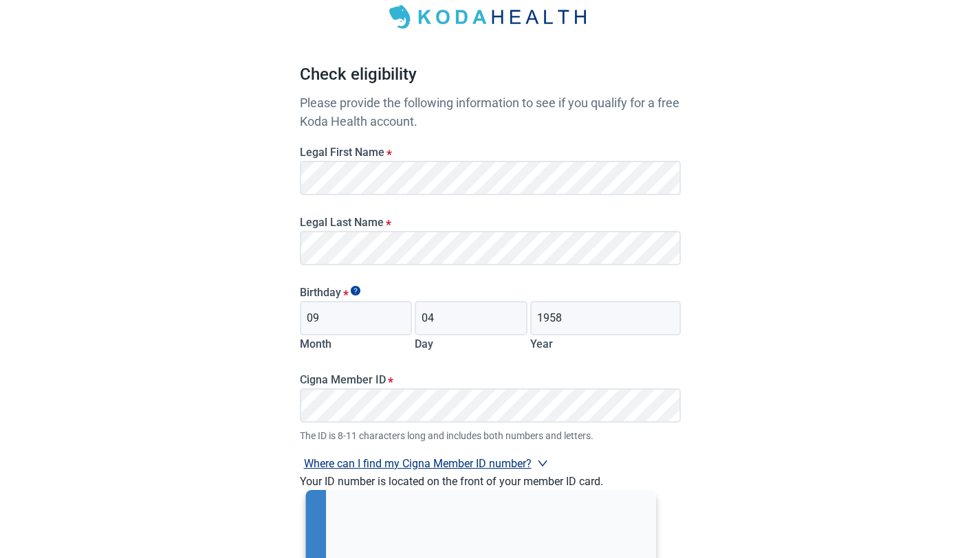 This screenshot has height=558, width=980. I want to click on label: Year, so click(541, 344).